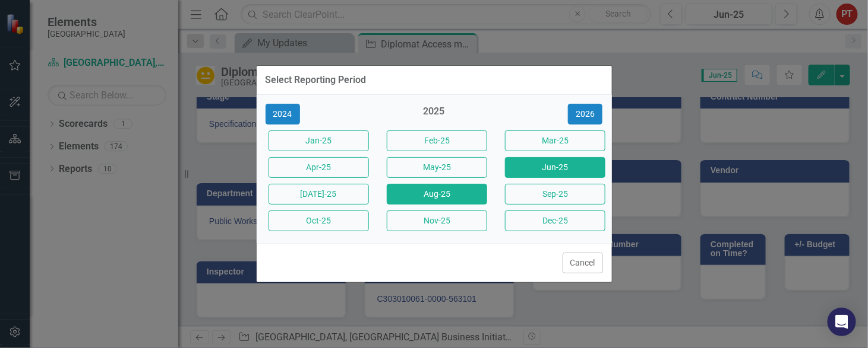 This screenshot has height=348, width=868. Describe the element at coordinates (434, 114) in the screenshot. I see `div: 2025` at that location.